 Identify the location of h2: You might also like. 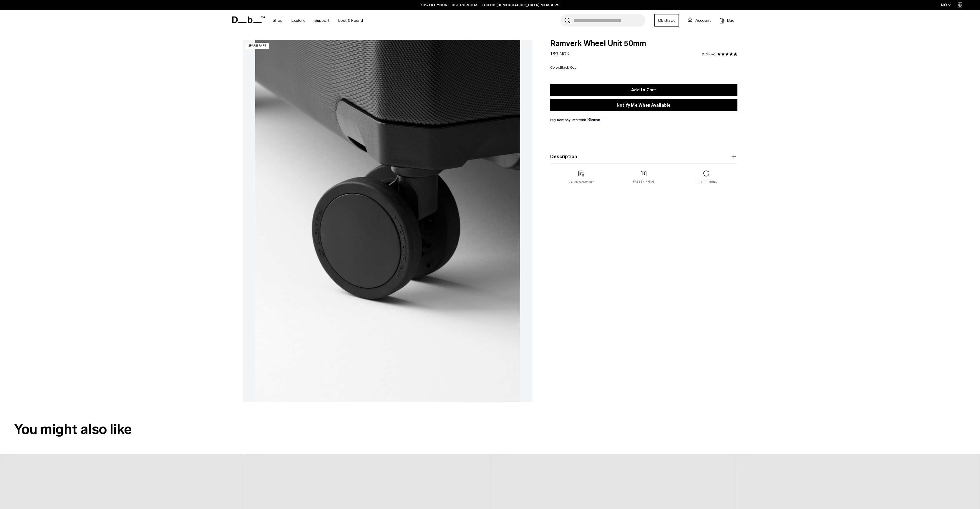
(490, 429).